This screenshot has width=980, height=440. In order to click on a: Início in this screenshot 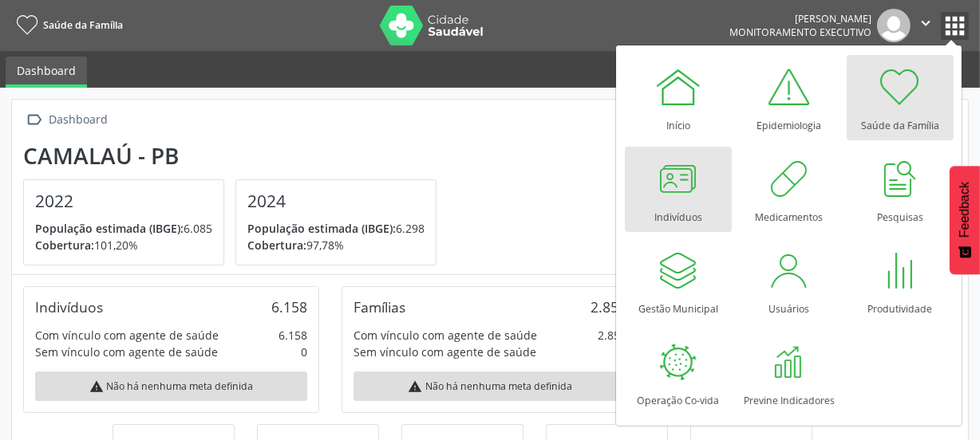, I will do `click(678, 97)`.